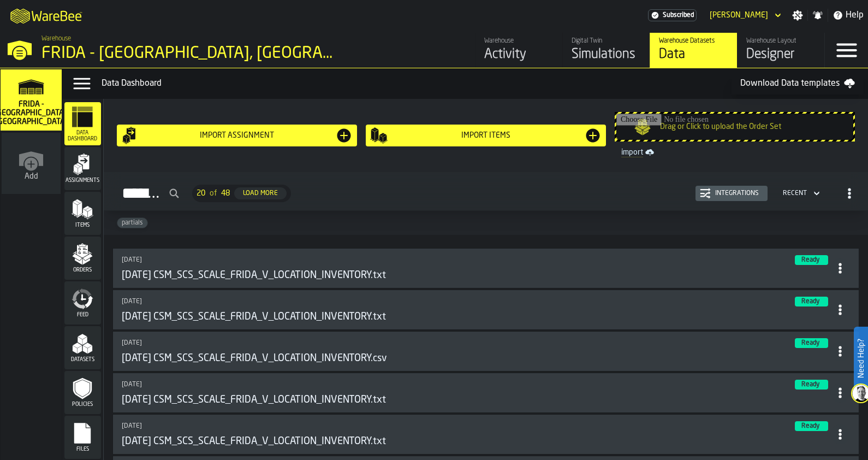  What do you see at coordinates (781, 50) in the screenshot?
I see `a: link-to-/wh/i/6dbb1d82-3db7-4128-8c89-fa256cbecc9a/designer` at bounding box center [781, 50].